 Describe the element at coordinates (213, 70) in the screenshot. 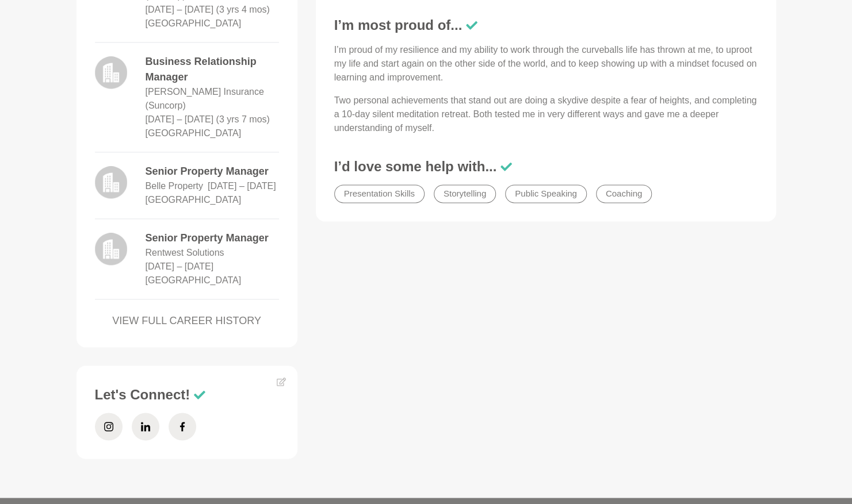

I see `dd: Business Relationship Manager` at that location.